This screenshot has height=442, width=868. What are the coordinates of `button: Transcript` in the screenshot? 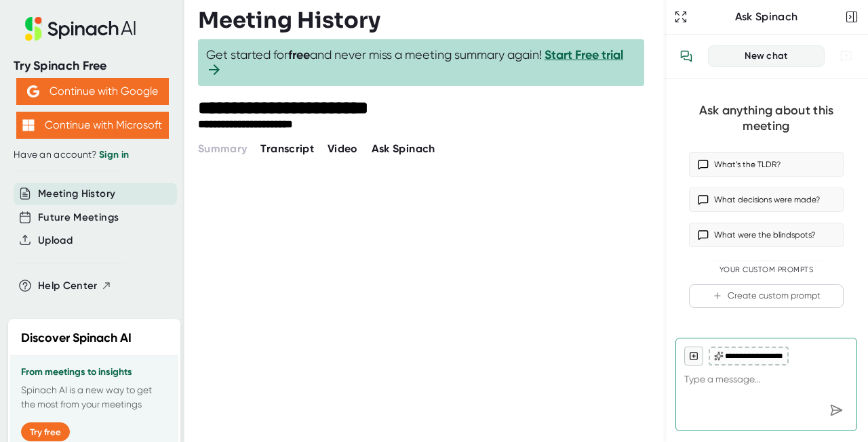 It's located at (287, 149).